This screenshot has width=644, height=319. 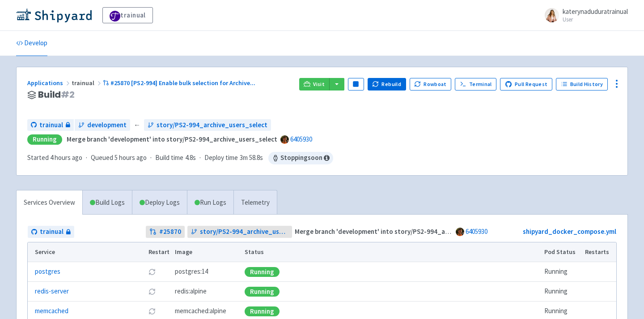 I want to click on img: Shipyard logo, so click(x=54, y=15).